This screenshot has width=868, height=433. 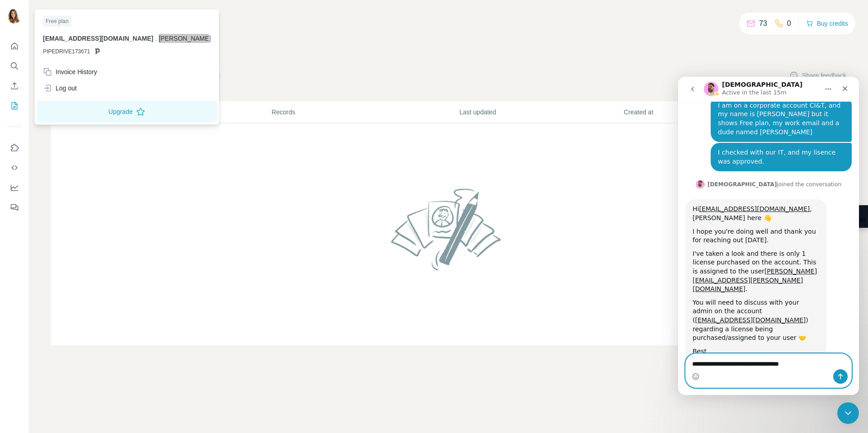 I want to click on div: joined the conversation, so click(x=96, y=107).